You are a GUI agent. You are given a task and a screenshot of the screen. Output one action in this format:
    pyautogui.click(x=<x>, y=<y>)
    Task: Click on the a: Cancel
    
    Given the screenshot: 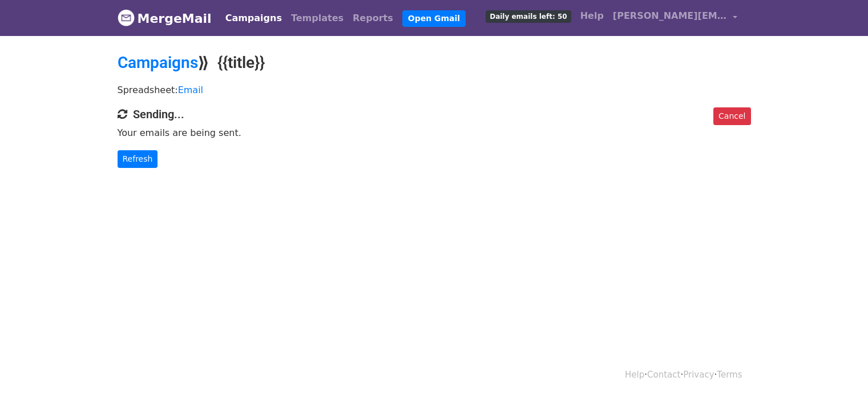 What is the action you would take?
    pyautogui.click(x=731, y=116)
    